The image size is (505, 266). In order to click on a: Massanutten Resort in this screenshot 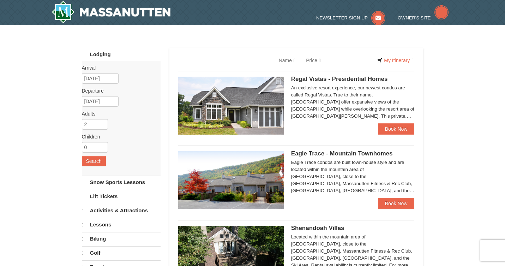, I will do `click(111, 12)`.